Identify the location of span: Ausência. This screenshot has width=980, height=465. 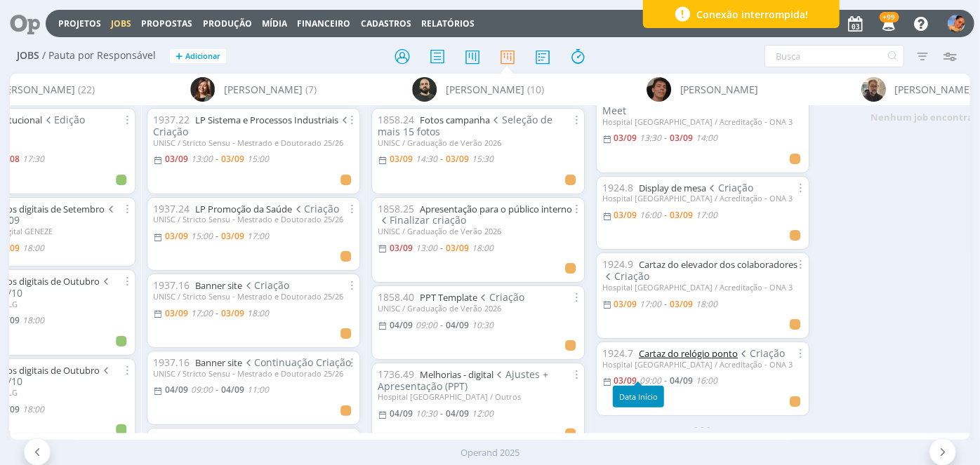
(232, 445).